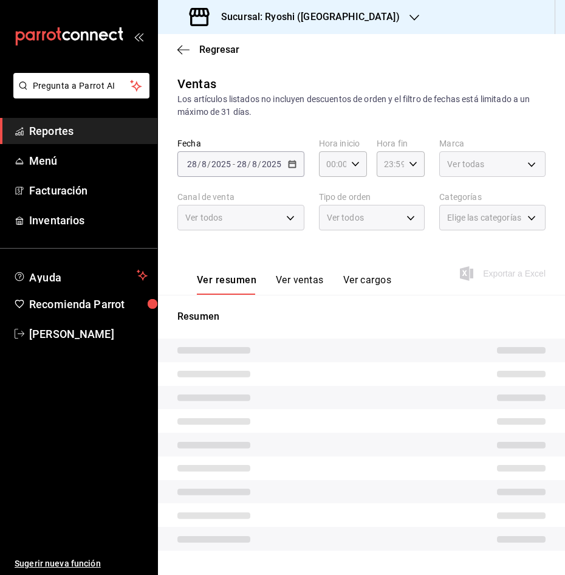 This screenshot has height=575, width=565. I want to click on div: navigation tabs, so click(294, 284).